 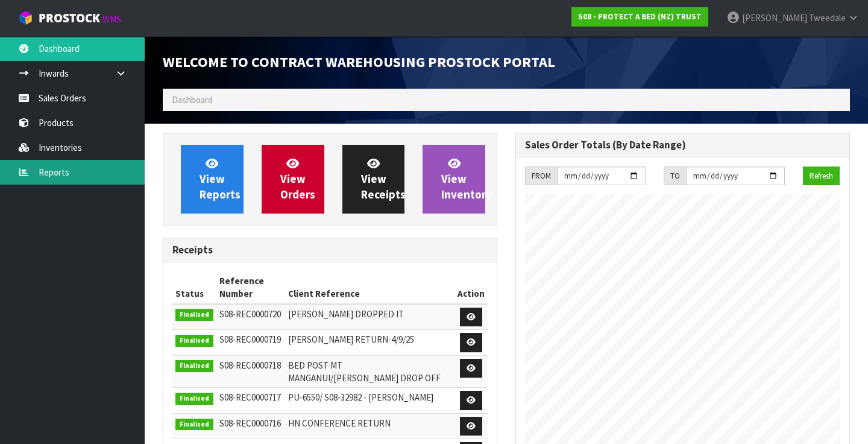 What do you see at coordinates (250, 314) in the screenshot?
I see `span: S08-REC0000720` at bounding box center [250, 314].